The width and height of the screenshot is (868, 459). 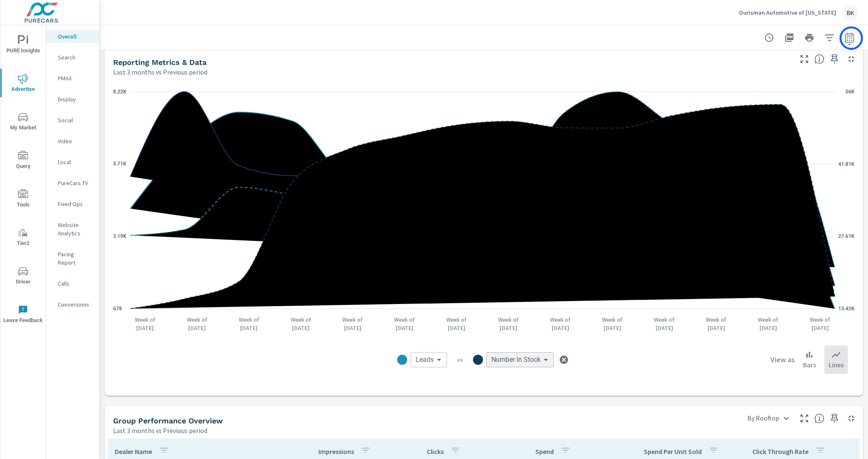 What do you see at coordinates (809, 38) in the screenshot?
I see `button: Print Report` at bounding box center [809, 38].